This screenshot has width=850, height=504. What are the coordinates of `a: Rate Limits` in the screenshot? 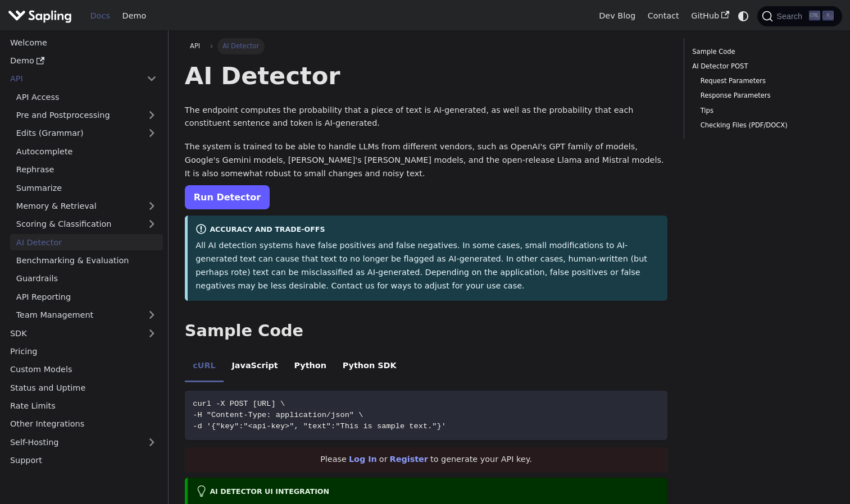 It's located at (83, 406).